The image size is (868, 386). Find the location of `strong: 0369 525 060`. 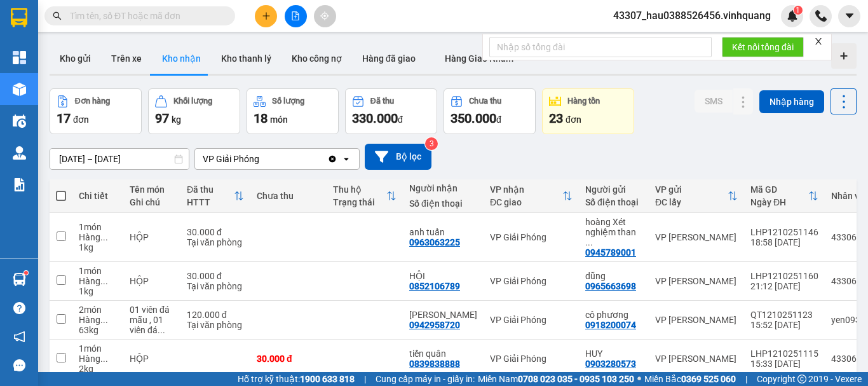

strong: 0369 525 060 is located at coordinates (709, 379).